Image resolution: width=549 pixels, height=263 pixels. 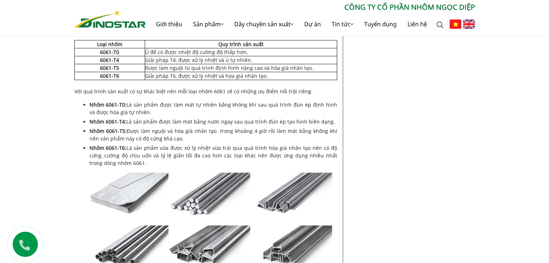 What do you see at coordinates (213, 109) in the screenshot?
I see `li: Là sản phẩm được làm mát tự nhiên bằng không khí sau quá trình đùn ép định hình và được hóa già t...` at bounding box center [213, 109].